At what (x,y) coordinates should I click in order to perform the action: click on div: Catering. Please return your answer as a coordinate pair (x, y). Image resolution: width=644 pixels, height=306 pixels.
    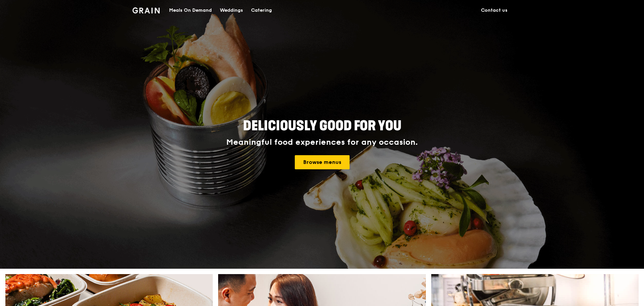
    Looking at the image, I should click on (261, 10).